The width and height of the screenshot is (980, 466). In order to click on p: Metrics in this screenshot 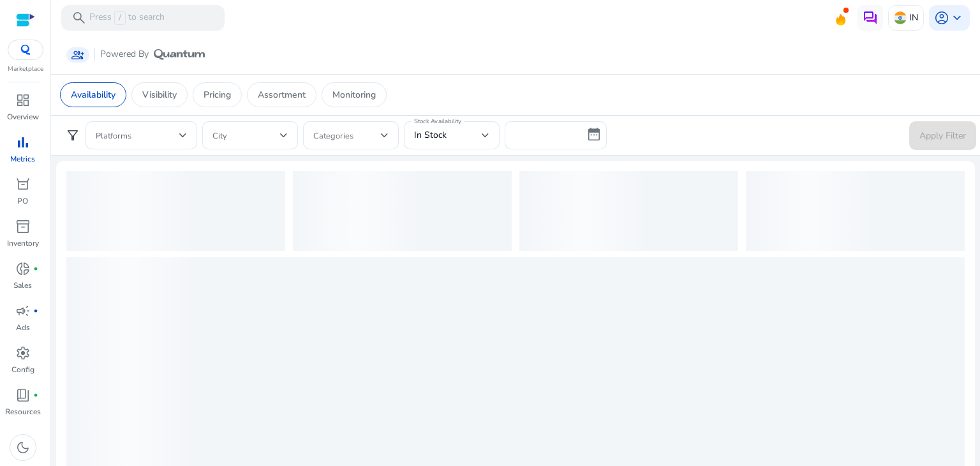, I will do `click(22, 159)`.